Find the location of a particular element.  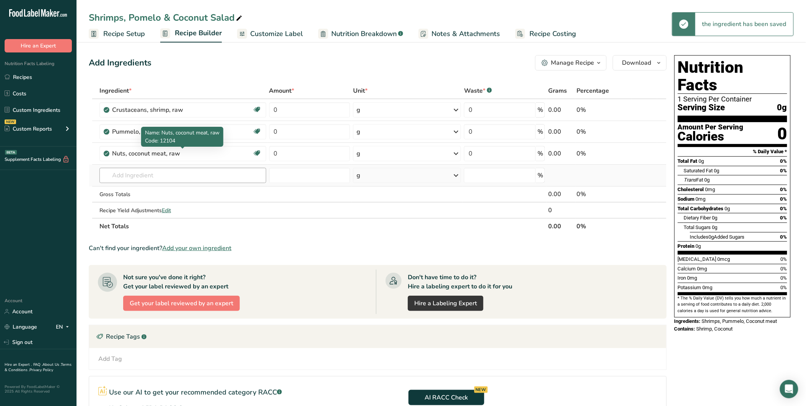

span: Dietary Fiber is located at coordinates (698, 217).